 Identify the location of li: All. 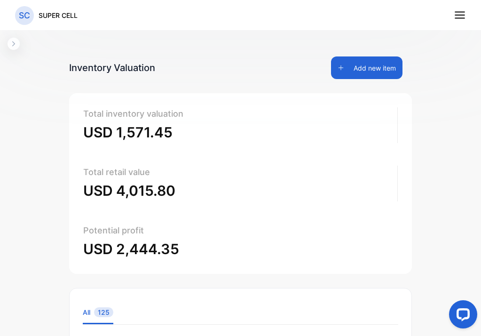
(98, 312).